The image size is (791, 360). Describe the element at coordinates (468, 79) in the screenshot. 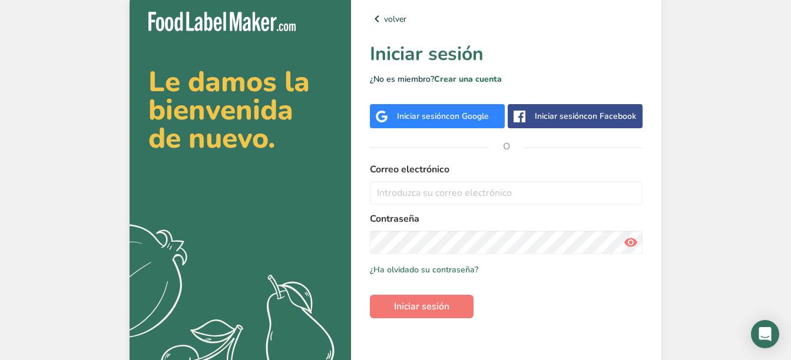

I see `a: Crear una cuenta` at that location.